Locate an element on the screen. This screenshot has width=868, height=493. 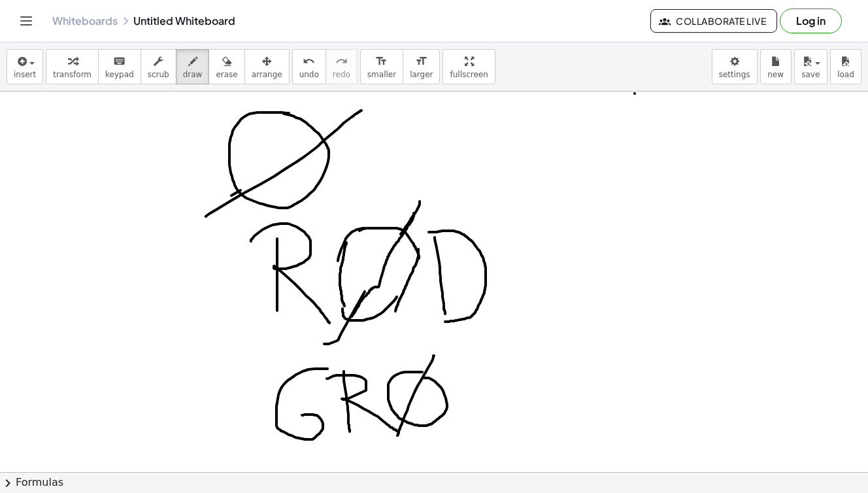
span: settings is located at coordinates (735, 74).